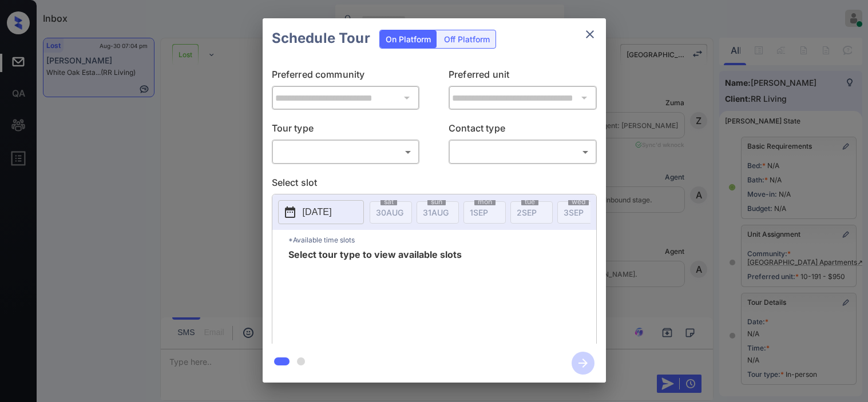 The width and height of the screenshot is (868, 402). What do you see at coordinates (435, 185) in the screenshot?
I see `p: Select slot` at bounding box center [435, 185].